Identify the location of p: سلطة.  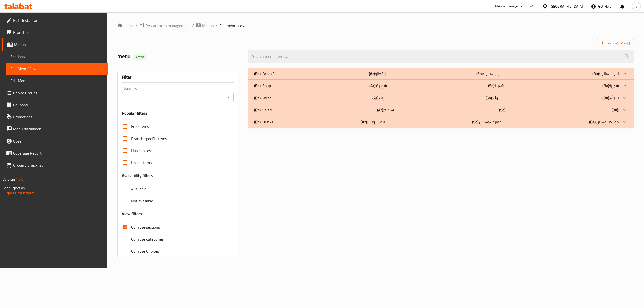
(385, 110).